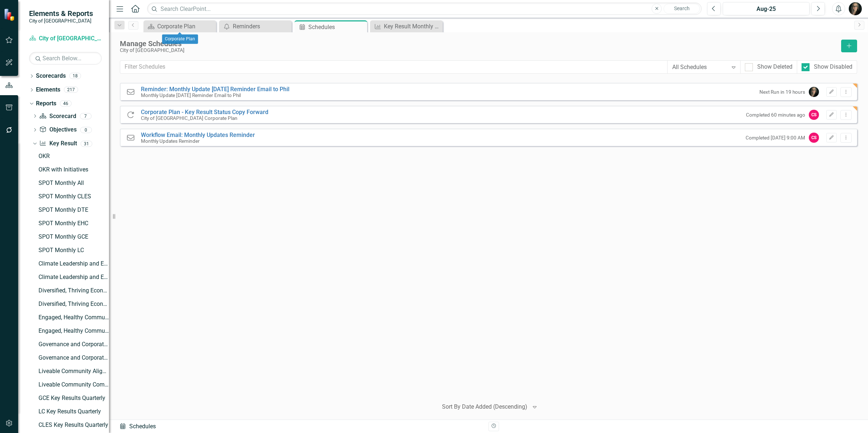 This screenshot has height=433, width=868. I want to click on div: Aug-25, so click(766, 9).